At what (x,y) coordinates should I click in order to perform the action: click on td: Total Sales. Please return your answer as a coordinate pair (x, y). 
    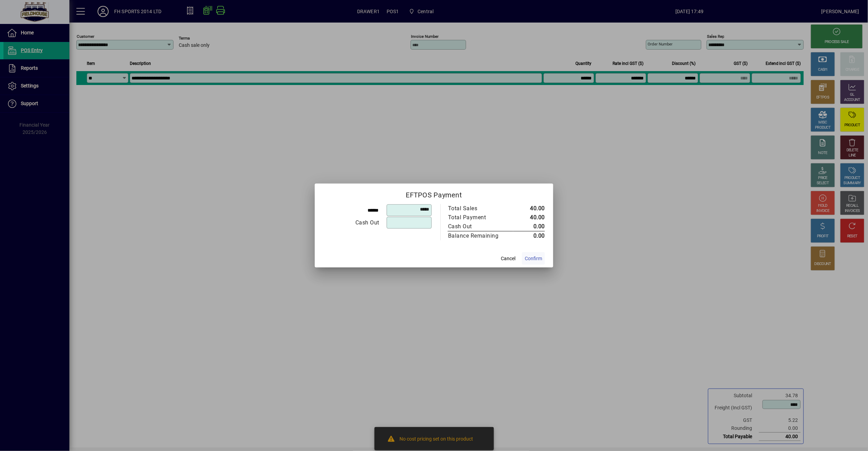
    Looking at the image, I should click on (480, 209).